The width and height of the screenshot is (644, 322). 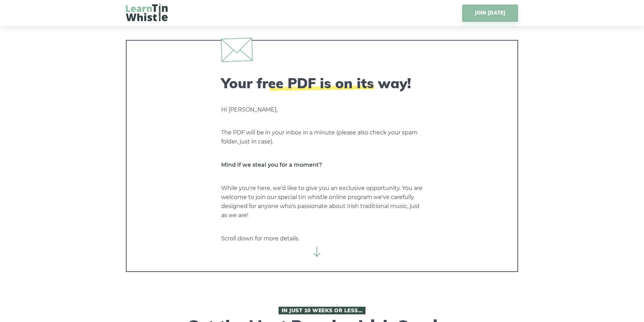 I want to click on p: While you're here, we'd like to give you an exclusive opportunity. You are welcome to join our sp..., so click(x=322, y=202).